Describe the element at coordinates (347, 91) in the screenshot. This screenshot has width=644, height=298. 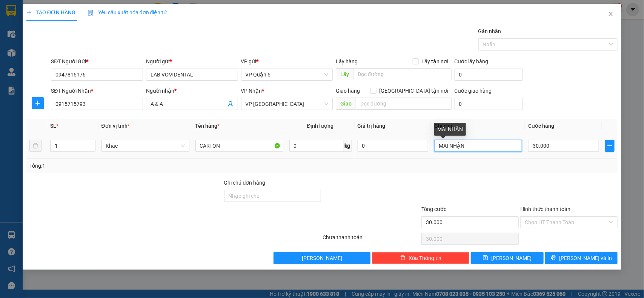
I see `span: Giao hàng` at that location.